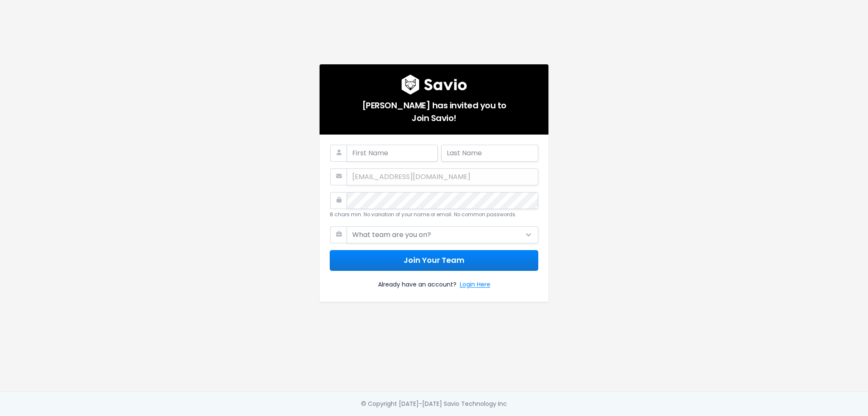 This screenshot has width=868, height=416. What do you see at coordinates (434, 261) in the screenshot?
I see `button: Join Your Team` at bounding box center [434, 261].